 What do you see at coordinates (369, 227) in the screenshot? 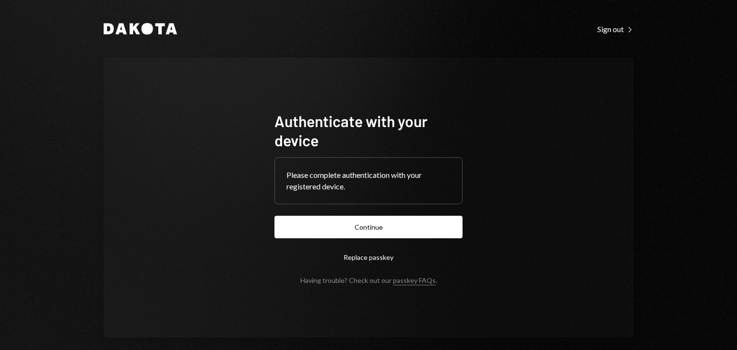
I see `button: Continue` at bounding box center [369, 227].